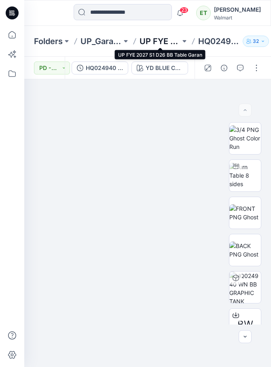 The width and height of the screenshot is (271, 367). Describe the element at coordinates (164, 68) in the screenshot. I see `div: YD BLUE COVE` at that location.